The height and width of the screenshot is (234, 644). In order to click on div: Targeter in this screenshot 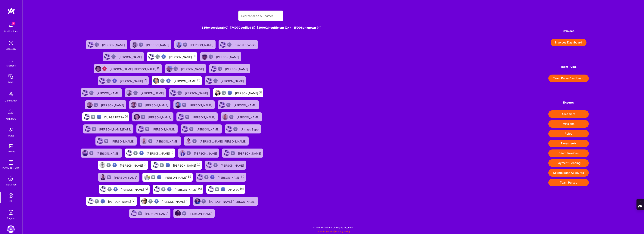, I will do `click(11, 218)`.